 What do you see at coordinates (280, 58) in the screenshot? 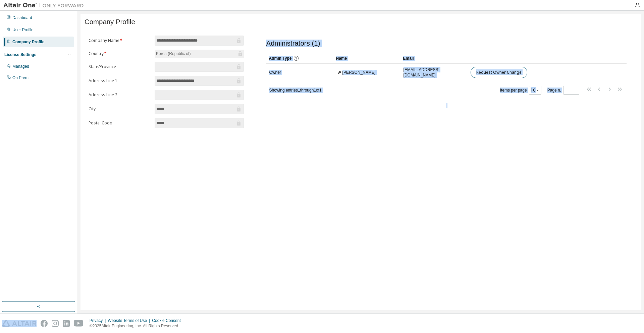
I see `span: Admin Type` at bounding box center [280, 58].